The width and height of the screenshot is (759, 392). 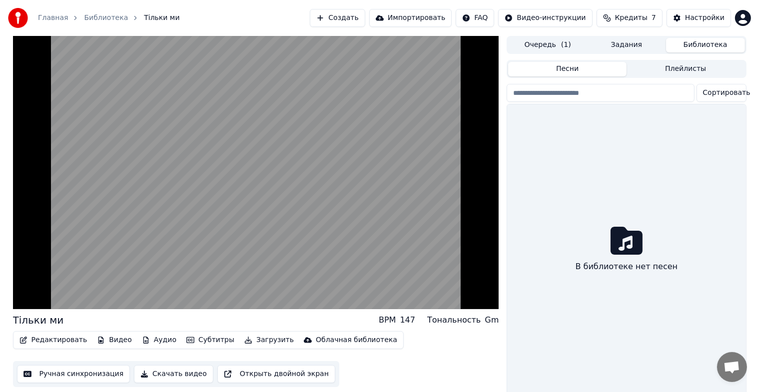 What do you see at coordinates (566, 45) in the screenshot?
I see `span: ( 1 )` at bounding box center [566, 45].